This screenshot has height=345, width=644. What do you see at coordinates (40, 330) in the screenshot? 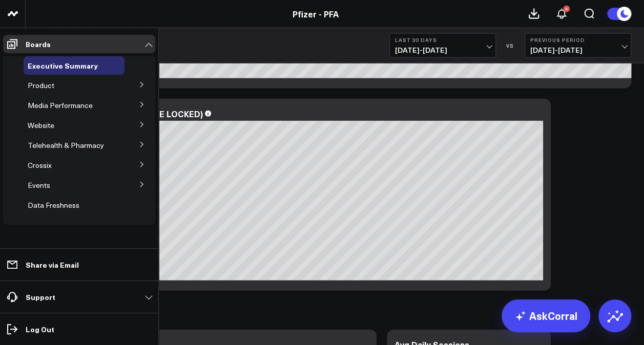
I see `p: Log Out` at bounding box center [40, 330].